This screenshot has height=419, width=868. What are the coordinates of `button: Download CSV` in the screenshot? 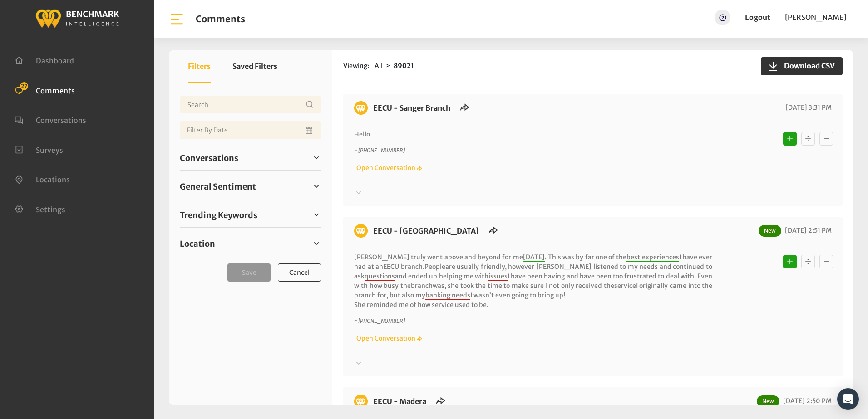 It's located at (802, 66).